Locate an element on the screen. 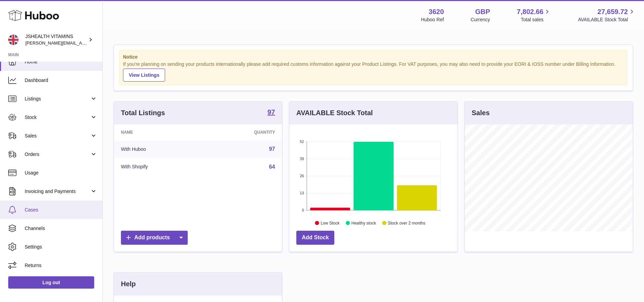 The image size is (644, 302). span: Channels is located at coordinates (61, 229).